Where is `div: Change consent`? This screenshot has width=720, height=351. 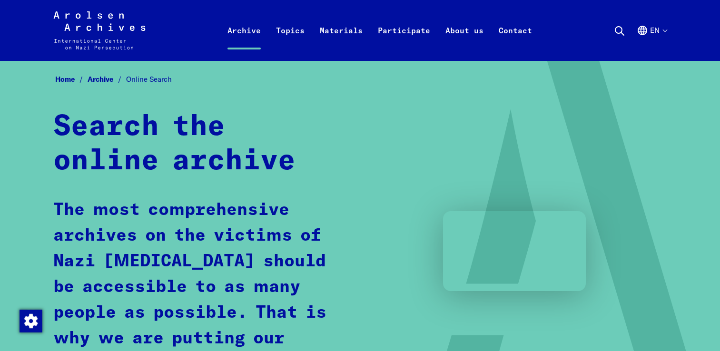 div: Change consent is located at coordinates (30, 321).